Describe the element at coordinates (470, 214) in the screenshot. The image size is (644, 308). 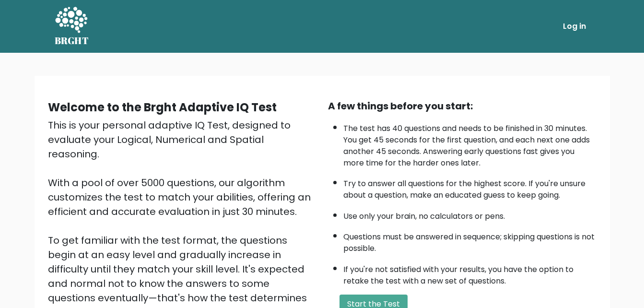
I see `li: Use only your brain, no calculators or pens.` at that location.